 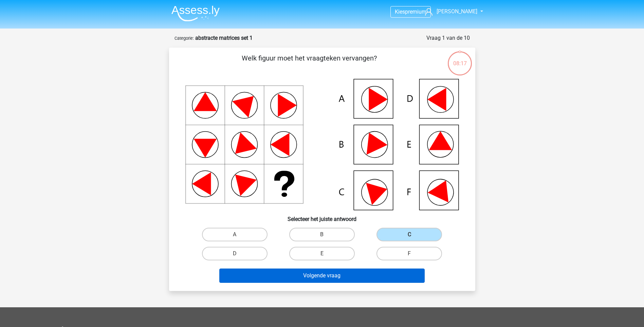 I want to click on strong: abstracte matrices set 1, so click(x=224, y=38).